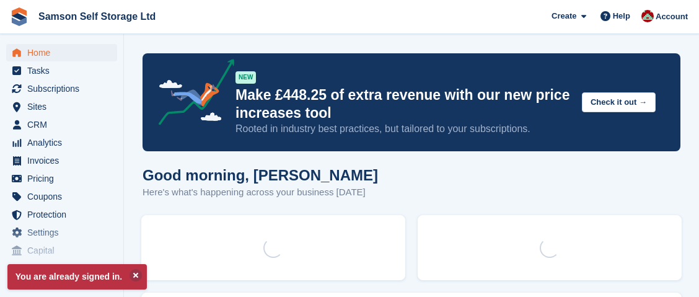  Describe the element at coordinates (64, 107) in the screenshot. I see `span: Sites` at that location.